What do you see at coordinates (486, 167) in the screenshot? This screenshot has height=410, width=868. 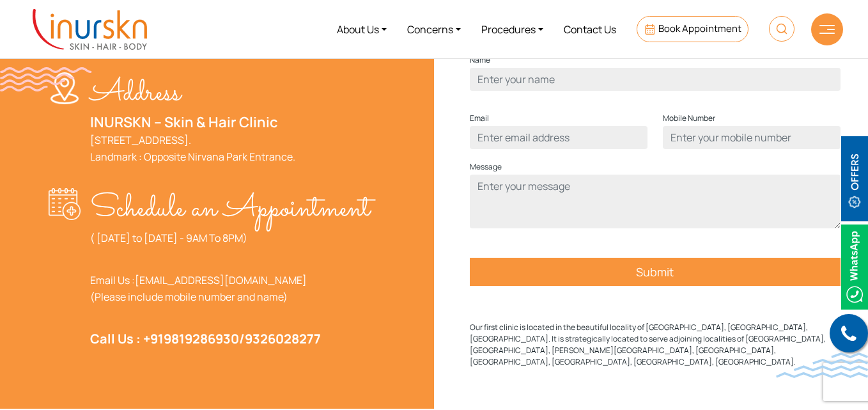 I see `label: Message` at bounding box center [486, 167].